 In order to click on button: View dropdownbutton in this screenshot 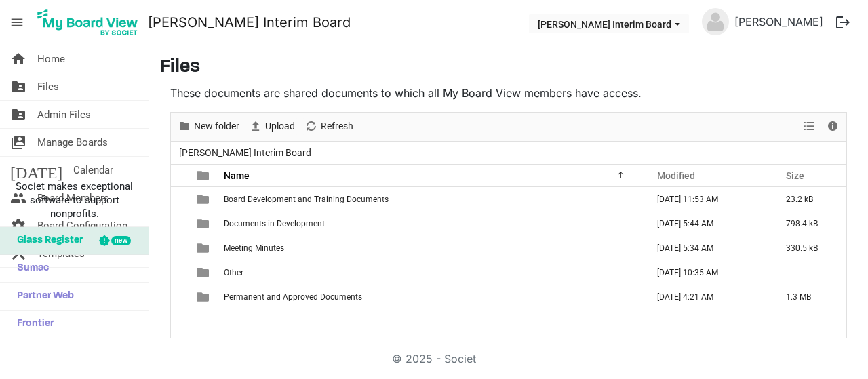, I will do `click(809, 126)`.